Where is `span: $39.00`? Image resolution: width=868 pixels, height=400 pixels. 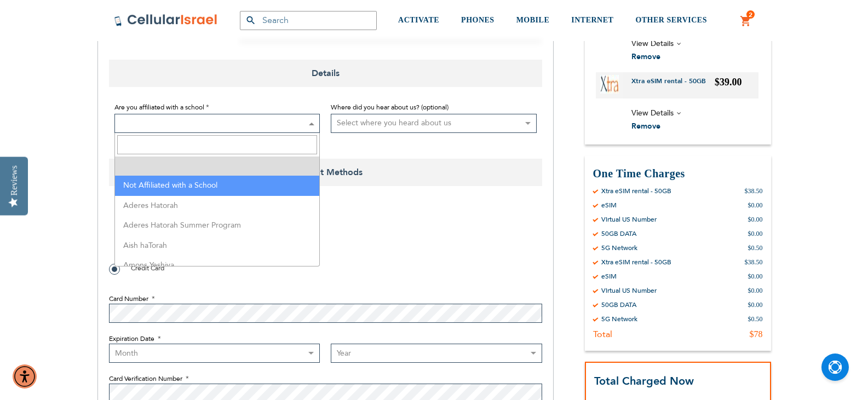
span: $39.00 is located at coordinates (728, 82).